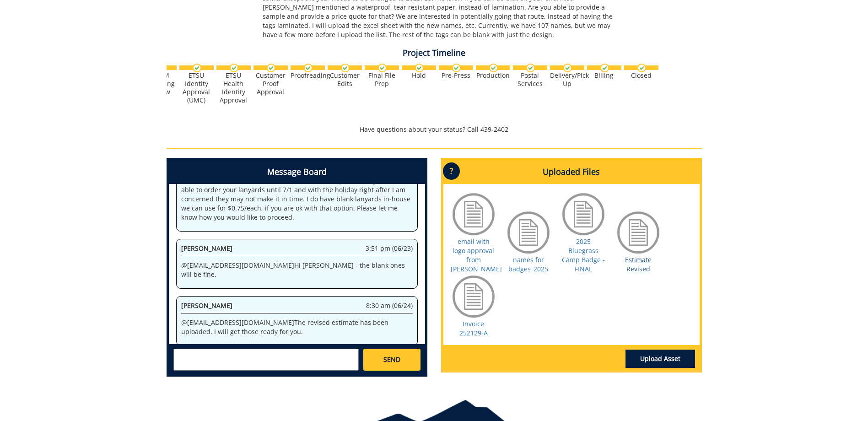  What do you see at coordinates (196, 88) in the screenshot?
I see `div: ETSU Identity Approval (UMC)` at bounding box center [196, 88].